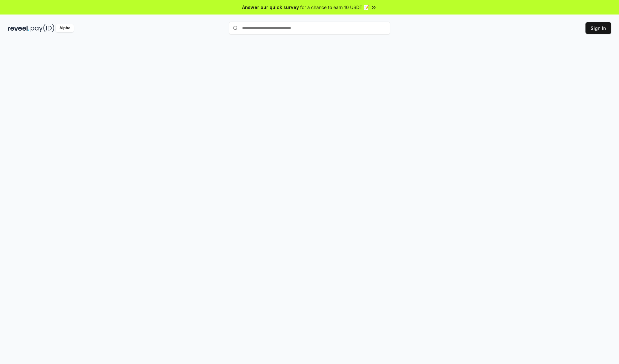  What do you see at coordinates (18, 28) in the screenshot?
I see `img: reveel_dark` at bounding box center [18, 28].